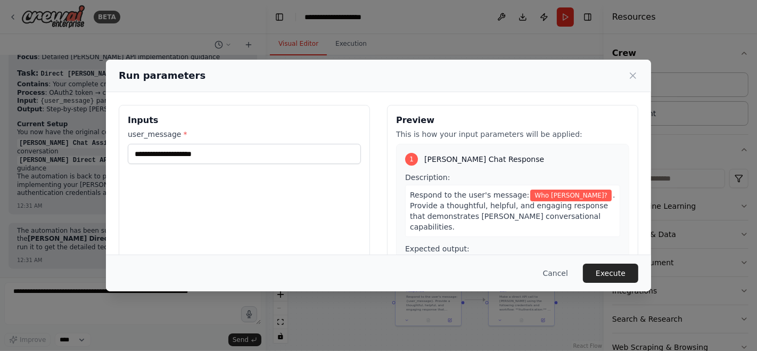  What do you see at coordinates (244, 134) in the screenshot?
I see `label: user_message` at bounding box center [244, 134].